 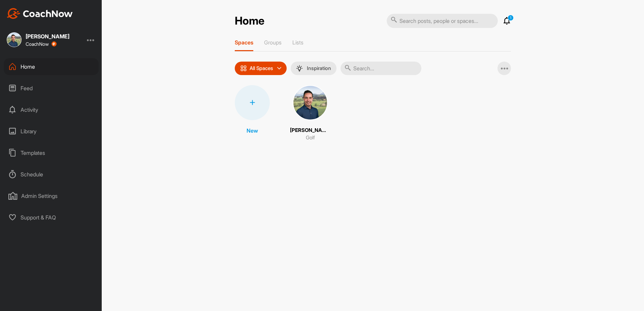 What do you see at coordinates (244, 42) in the screenshot?
I see `p: Spaces` at bounding box center [244, 42].